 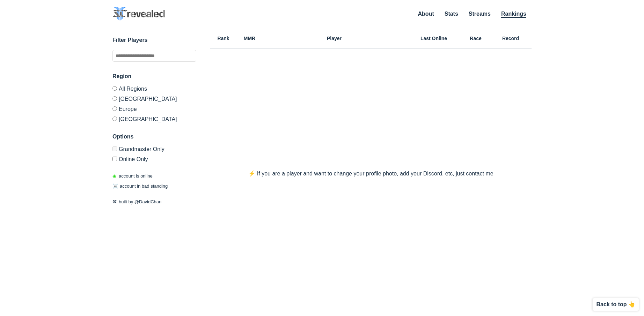 What do you see at coordinates (475, 39) in the screenshot?
I see `h6: Race` at bounding box center [475, 39].